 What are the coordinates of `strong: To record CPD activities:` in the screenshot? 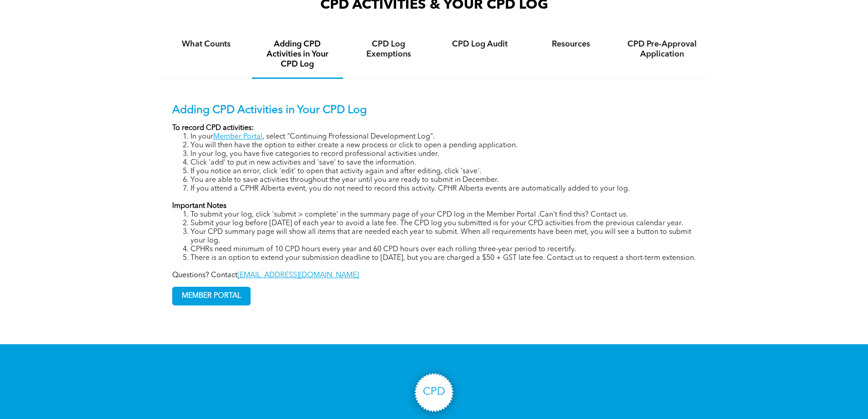 It's located at (213, 128).